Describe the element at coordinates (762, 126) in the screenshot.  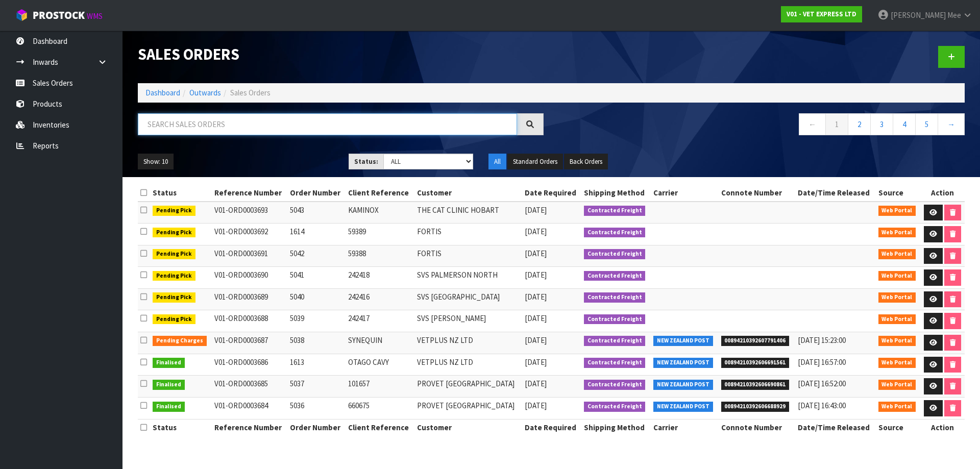
I see `nav: Page navigation` at that location.